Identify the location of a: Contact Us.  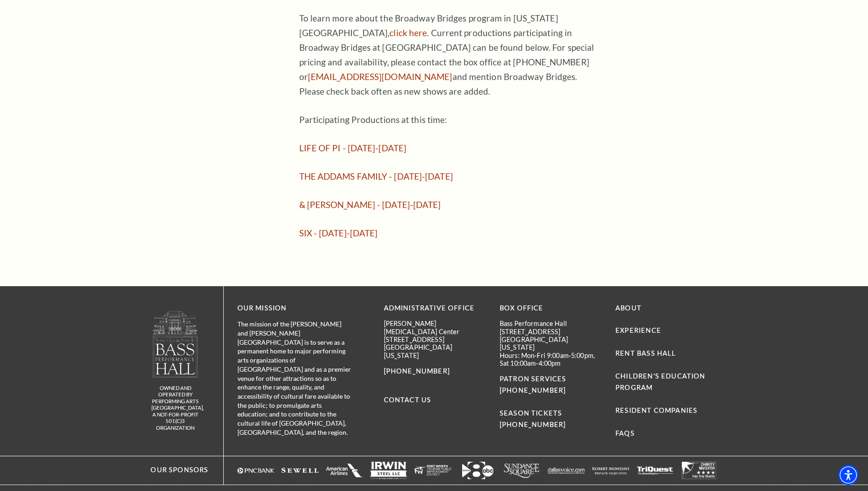
(408, 400).